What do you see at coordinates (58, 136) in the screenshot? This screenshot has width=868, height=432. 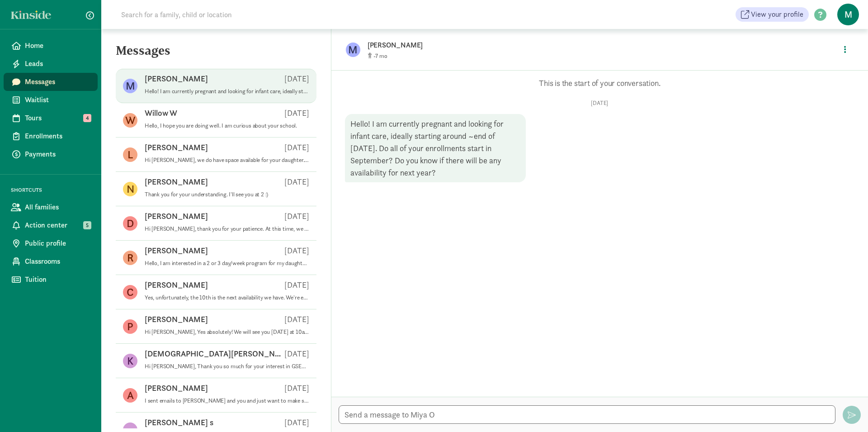 I see `span: Enrollments` at bounding box center [58, 136].